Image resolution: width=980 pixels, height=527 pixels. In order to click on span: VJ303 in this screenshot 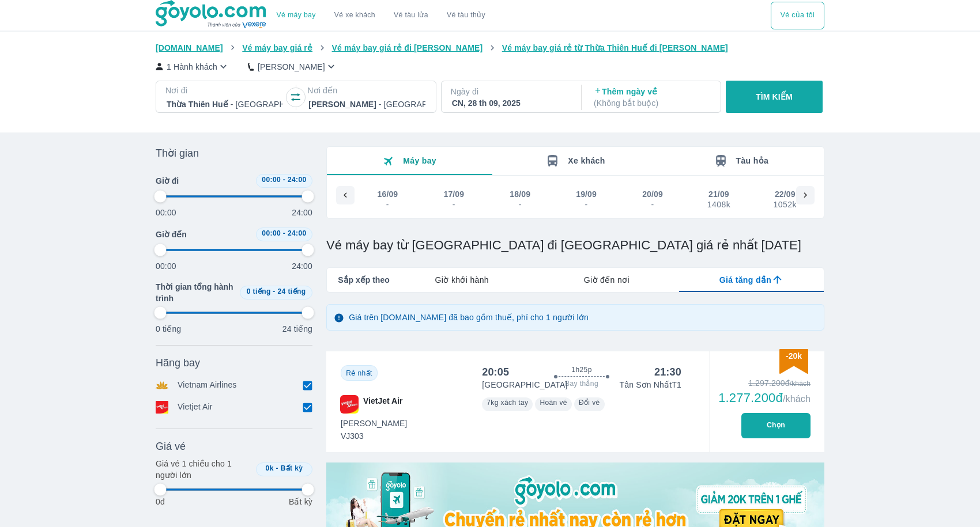, I will do `click(374, 436)`.